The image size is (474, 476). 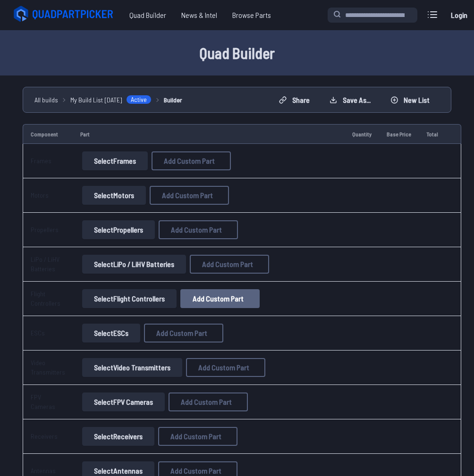 What do you see at coordinates (111, 333) in the screenshot?
I see `button: SelectESCs` at bounding box center [111, 333].